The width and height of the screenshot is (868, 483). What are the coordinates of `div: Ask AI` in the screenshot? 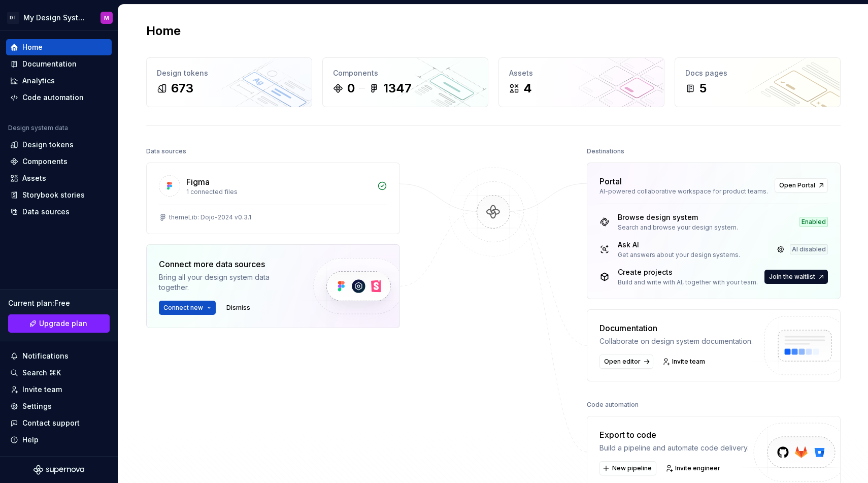 It's located at (679, 245).